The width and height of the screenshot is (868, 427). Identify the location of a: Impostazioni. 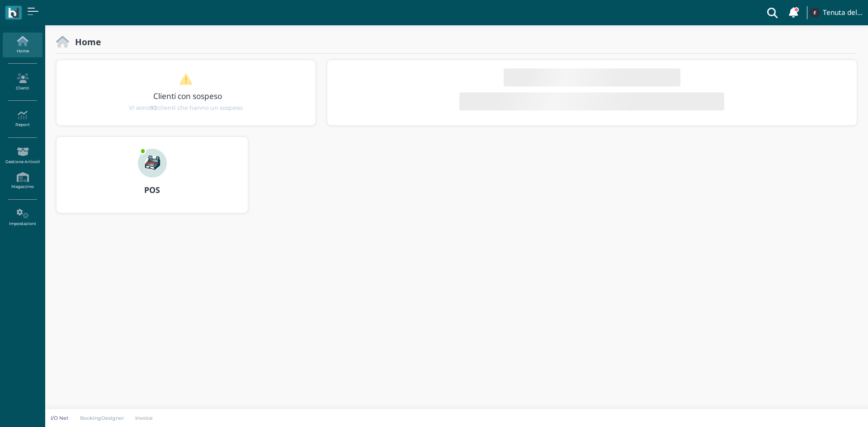
(22, 217).